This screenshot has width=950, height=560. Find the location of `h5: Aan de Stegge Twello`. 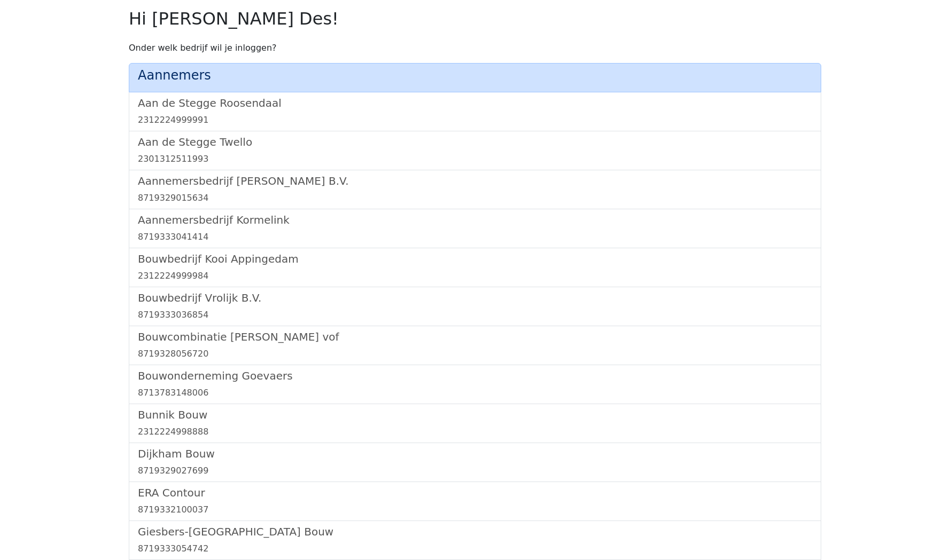

h5: Aan de Stegge Twello is located at coordinates (475, 142).